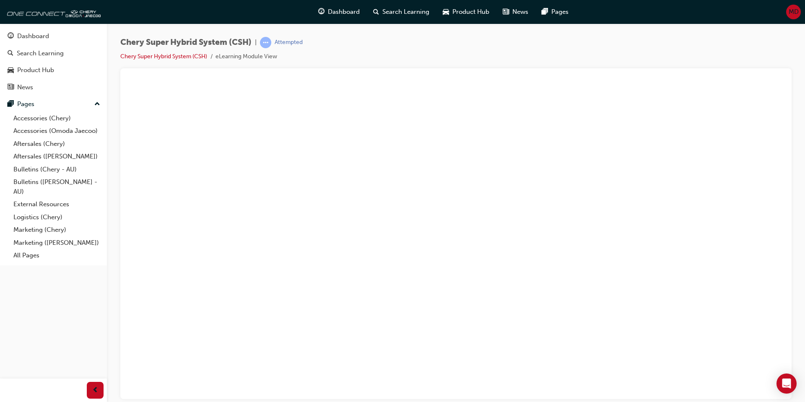  What do you see at coordinates (793, 12) in the screenshot?
I see `button: MD` at bounding box center [793, 12].